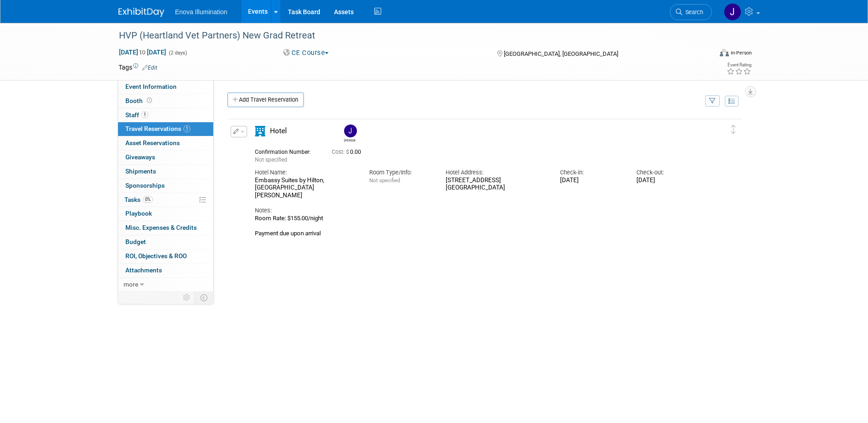 The image size is (868, 423). I want to click on i: Hotel, so click(260, 131).